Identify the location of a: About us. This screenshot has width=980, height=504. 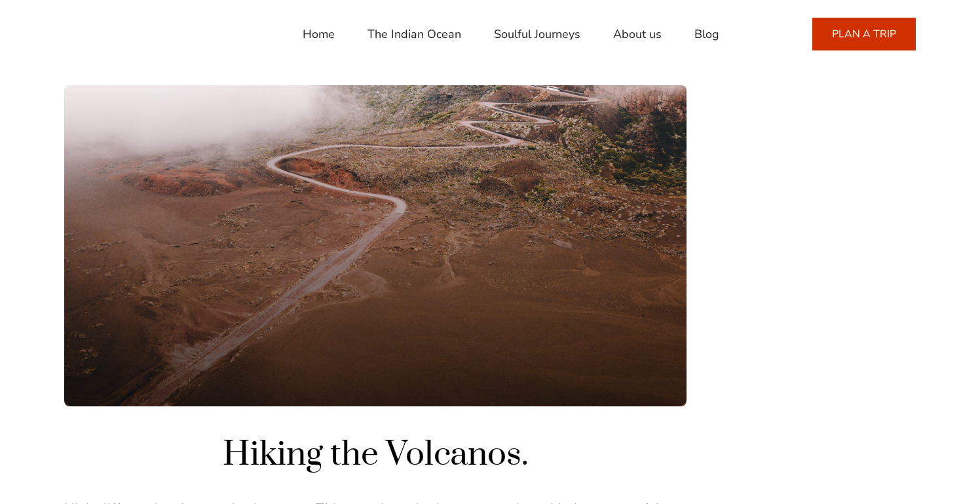
(637, 34).